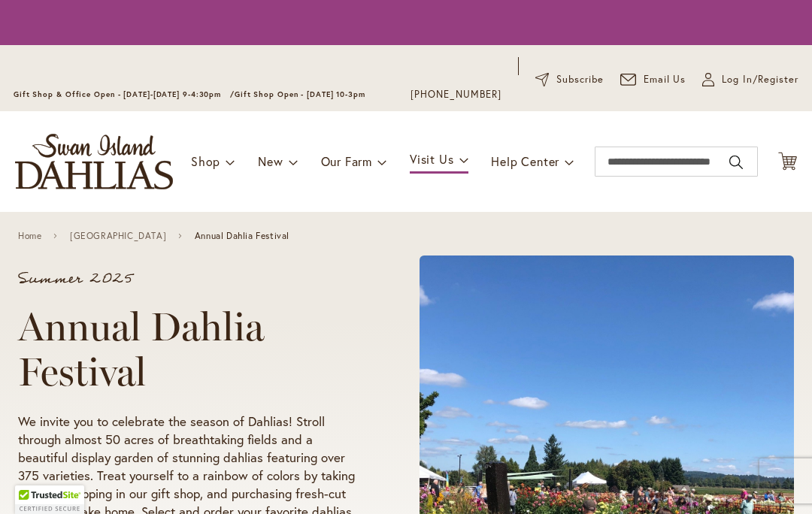 Image resolution: width=812 pixels, height=514 pixels. What do you see at coordinates (750, 80) in the screenshot?
I see `a: Log In/Register` at bounding box center [750, 80].